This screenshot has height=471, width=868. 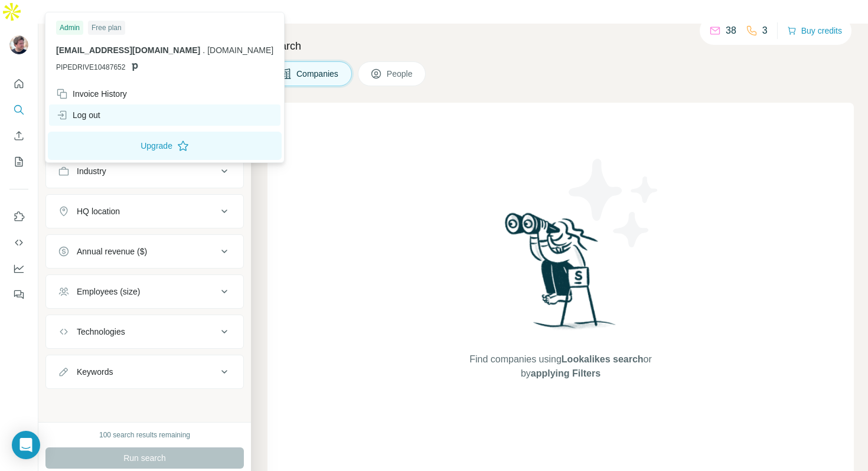 What do you see at coordinates (317, 74) in the screenshot?
I see `span: Companies` at bounding box center [317, 74].